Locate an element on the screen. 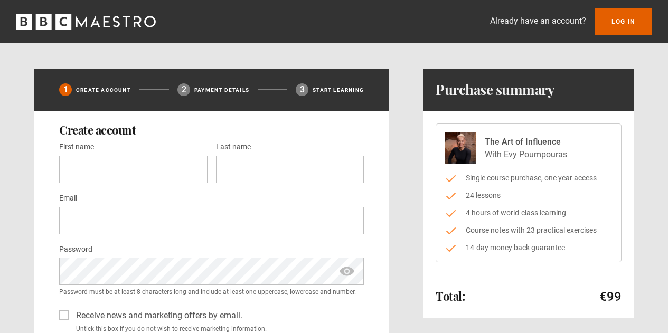  li: Single course purchase, one year access is located at coordinates (528, 178).